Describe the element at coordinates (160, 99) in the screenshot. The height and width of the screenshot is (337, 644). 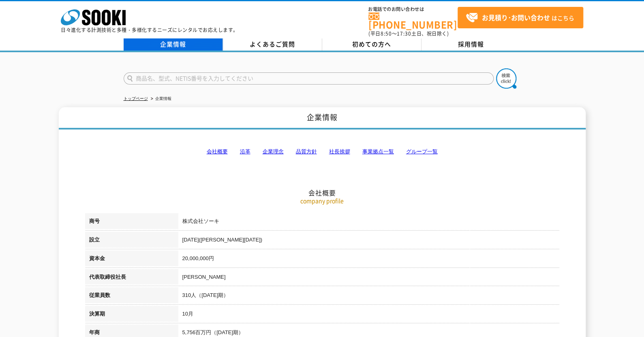
I see `li: 企業情報` at that location.